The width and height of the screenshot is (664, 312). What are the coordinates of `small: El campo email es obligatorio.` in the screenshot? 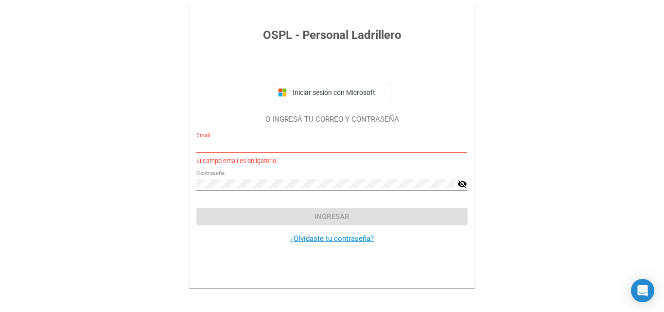 It's located at (237, 161).